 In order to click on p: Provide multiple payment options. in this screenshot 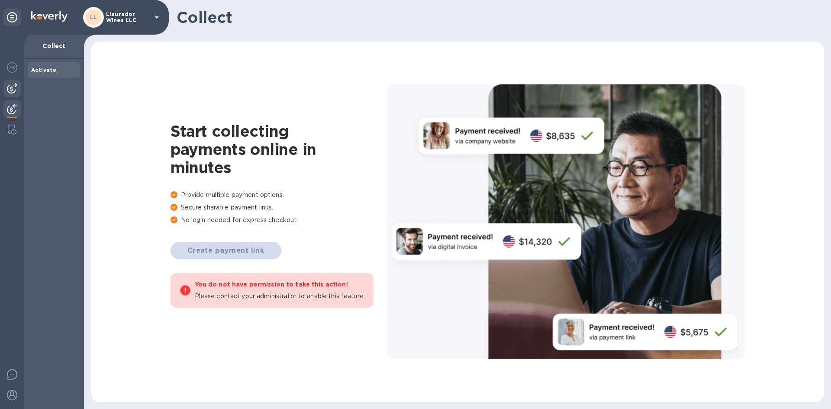, I will do `click(279, 195)`.